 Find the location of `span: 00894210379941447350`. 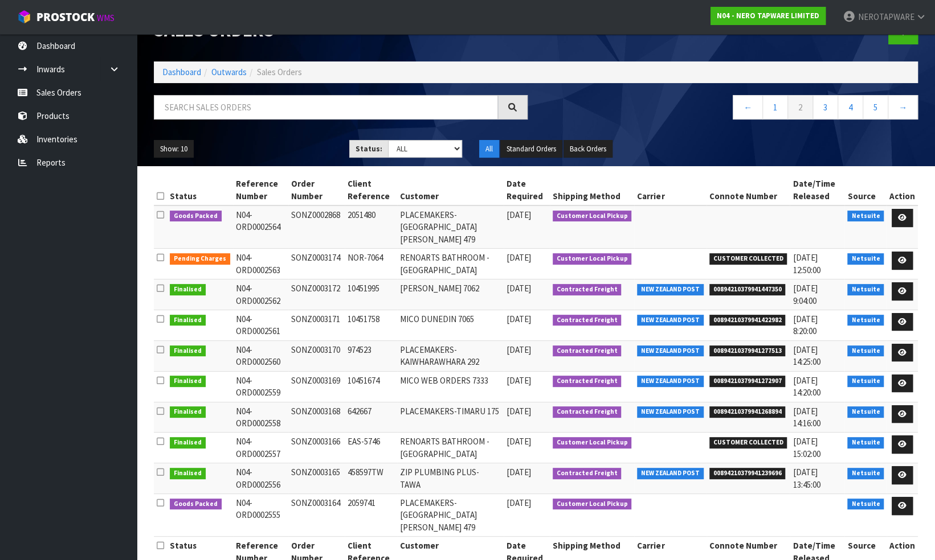

span: 00894210379941447350 is located at coordinates (747, 289).